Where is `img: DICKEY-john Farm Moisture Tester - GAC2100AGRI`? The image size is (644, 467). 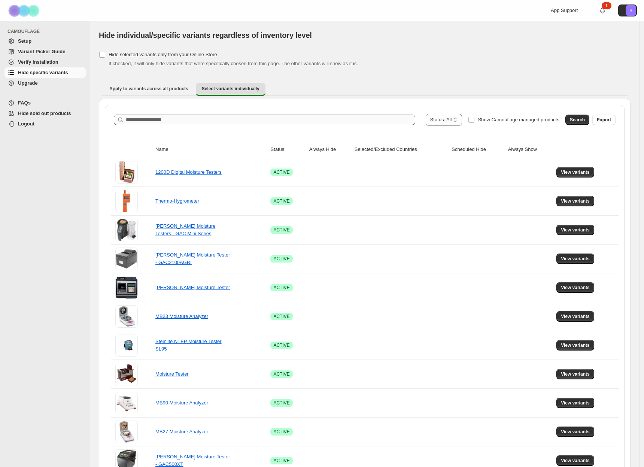
img: DICKEY-john Farm Moisture Tester - GAC2100AGRI is located at coordinates (127, 259).